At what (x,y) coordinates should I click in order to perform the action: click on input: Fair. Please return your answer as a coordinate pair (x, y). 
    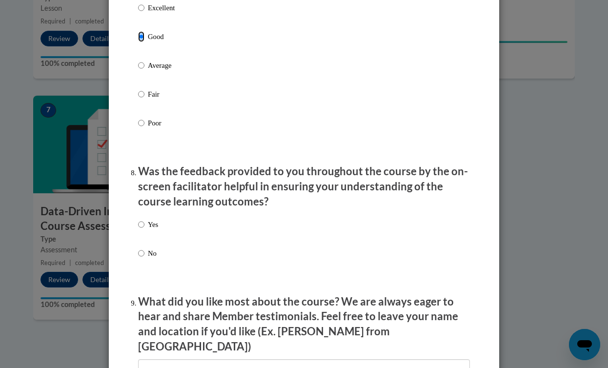
    Looking at the image, I should click on (141, 94).